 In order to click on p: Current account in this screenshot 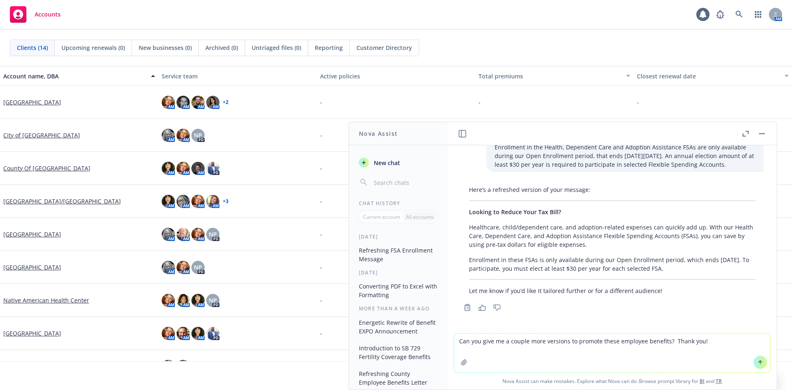, I will do `click(381, 216)`.